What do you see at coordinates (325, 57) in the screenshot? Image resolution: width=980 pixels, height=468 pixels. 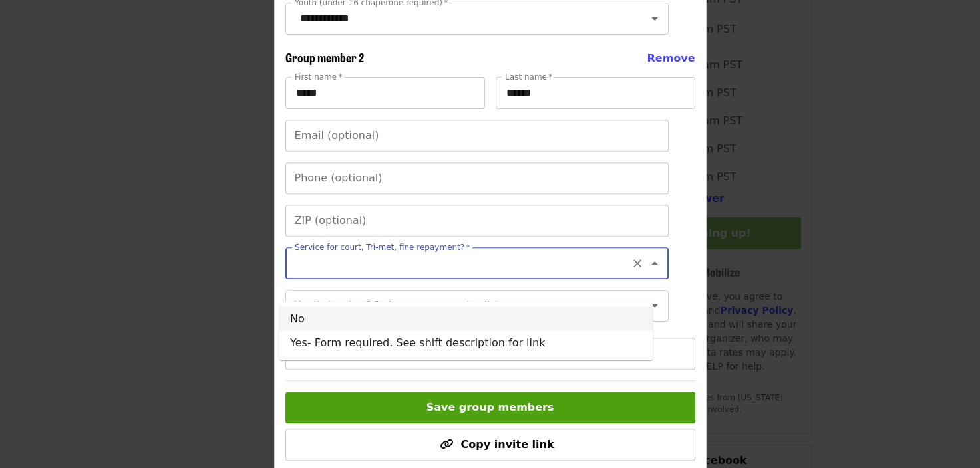 I see `span: Group member 2` at bounding box center [325, 57].